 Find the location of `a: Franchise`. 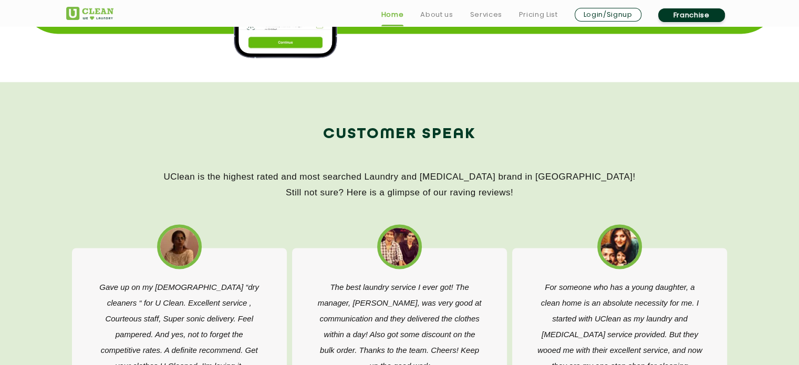

a: Franchise is located at coordinates (692, 15).